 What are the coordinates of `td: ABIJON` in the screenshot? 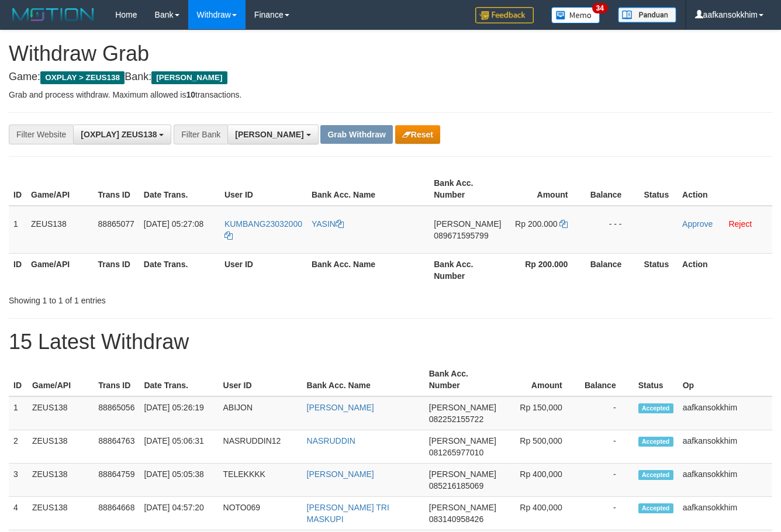 It's located at (260, 414).